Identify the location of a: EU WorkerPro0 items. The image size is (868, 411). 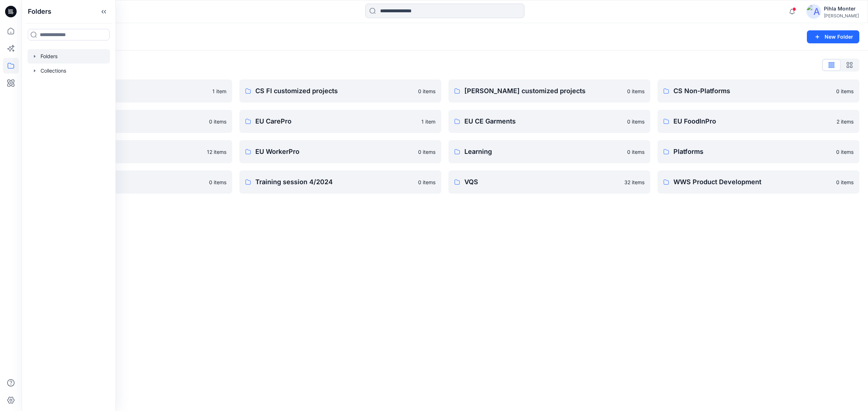
(340, 152).